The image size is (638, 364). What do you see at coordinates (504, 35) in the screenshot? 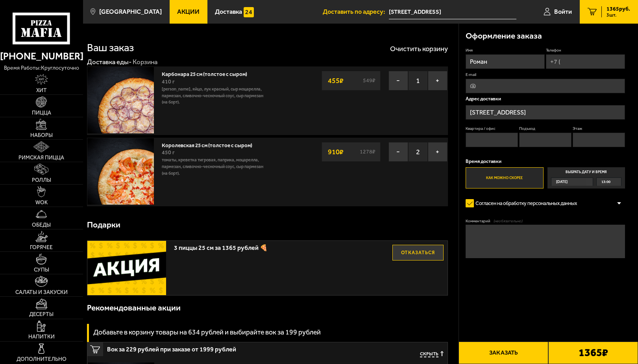
I see `h3: Оформление заказа` at bounding box center [504, 35].